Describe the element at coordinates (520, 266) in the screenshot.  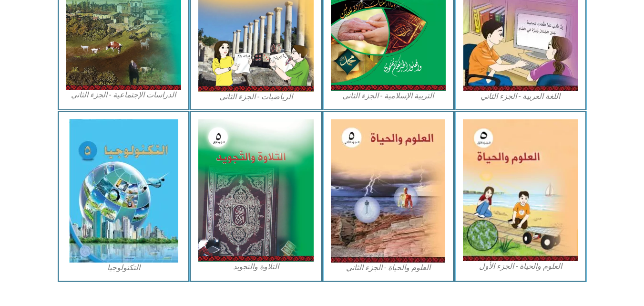
I see `figcaption: العلوم والحياة - الجزء الأول` at that location.